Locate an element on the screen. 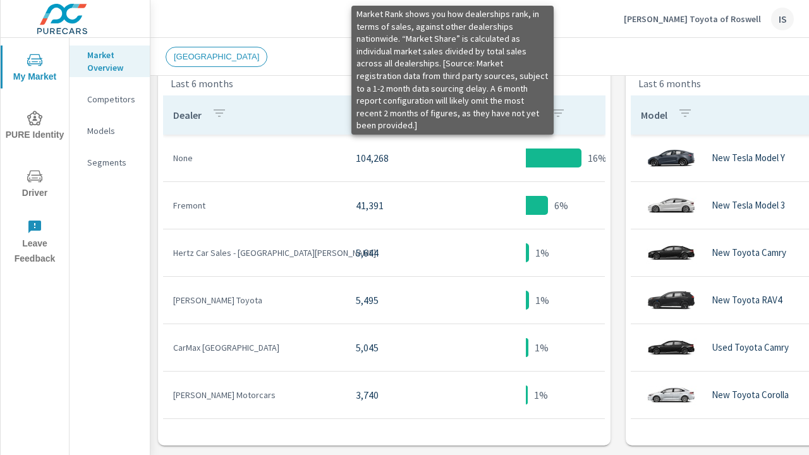  p: New Toyota Corolla is located at coordinates (750, 395).